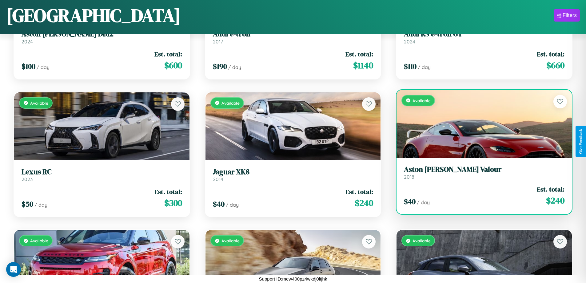  What do you see at coordinates (27, 179) in the screenshot?
I see `span: 2023` at bounding box center [27, 179].